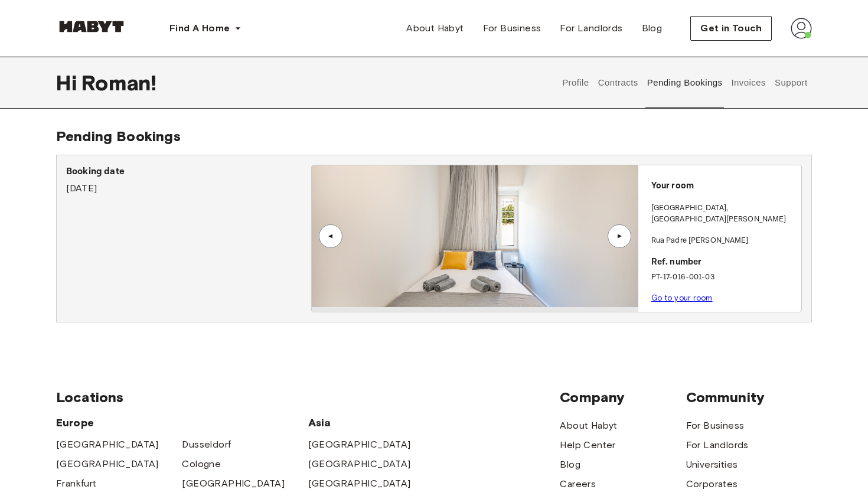 This screenshot has height=496, width=868. What do you see at coordinates (76, 484) in the screenshot?
I see `a: Frankfurt` at bounding box center [76, 484].